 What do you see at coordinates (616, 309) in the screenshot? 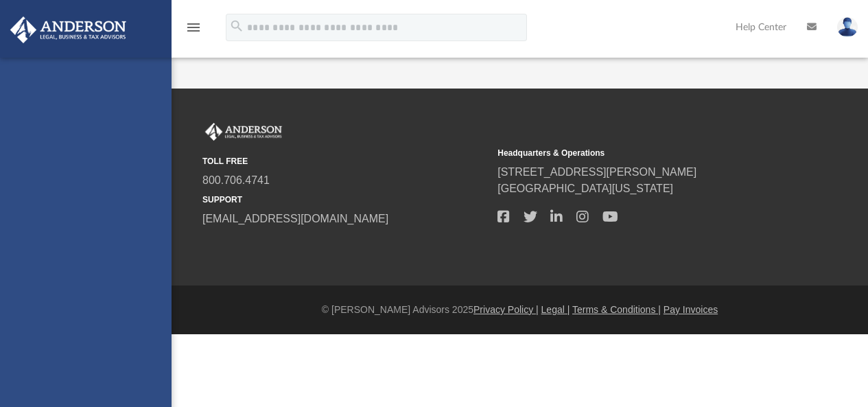
I see `a: Terms & Conditions |` at bounding box center [616, 309].